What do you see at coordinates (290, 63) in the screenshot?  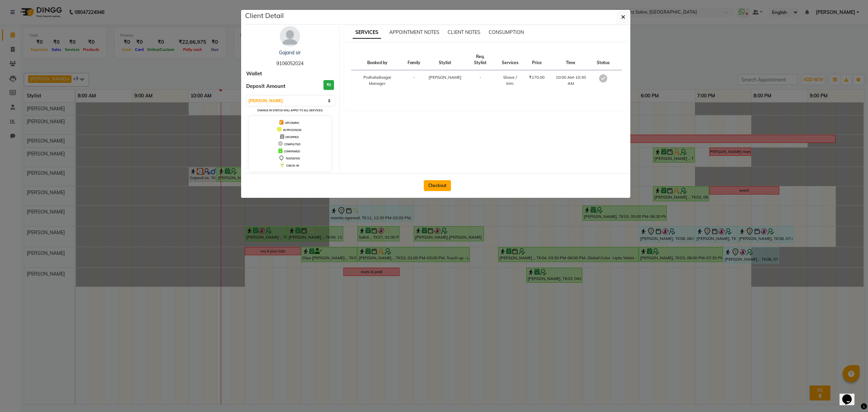 I see `span: 9106052024` at bounding box center [290, 63].